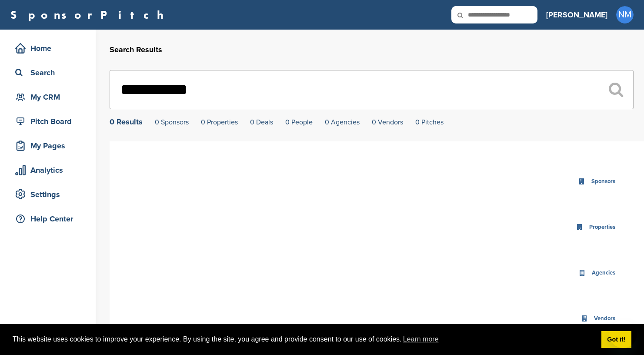 This screenshot has width=644, height=355. I want to click on div: 0 Results, so click(126, 122).